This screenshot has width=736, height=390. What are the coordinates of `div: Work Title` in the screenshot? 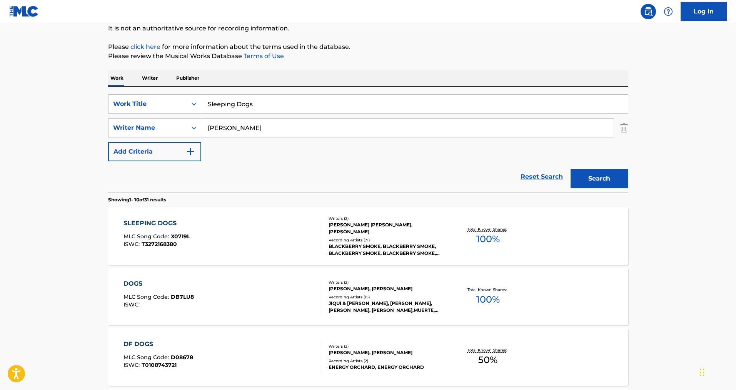 It's located at (148, 104).